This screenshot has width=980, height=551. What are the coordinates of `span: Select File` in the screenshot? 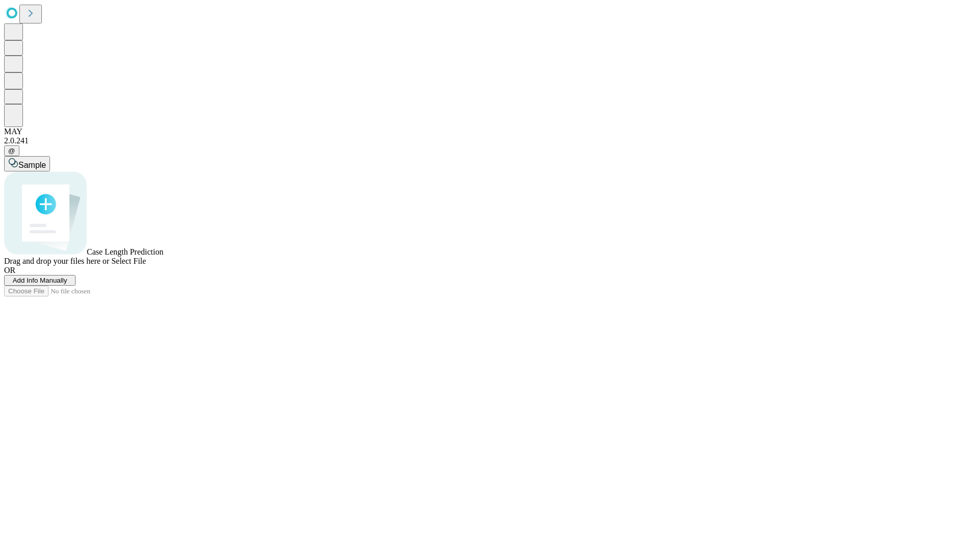 It's located at (129, 261).